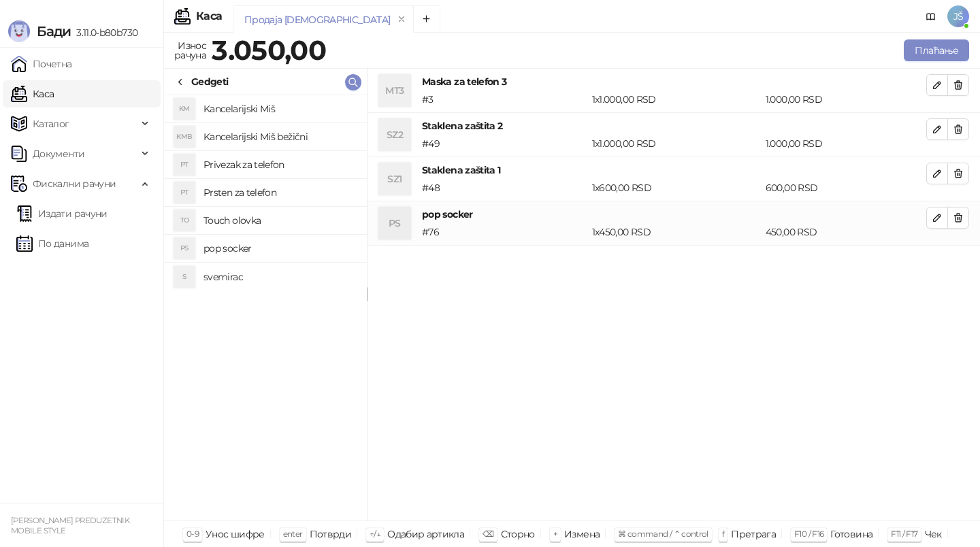 The width and height of the screenshot is (980, 547). I want to click on div: MT3, so click(395, 91).